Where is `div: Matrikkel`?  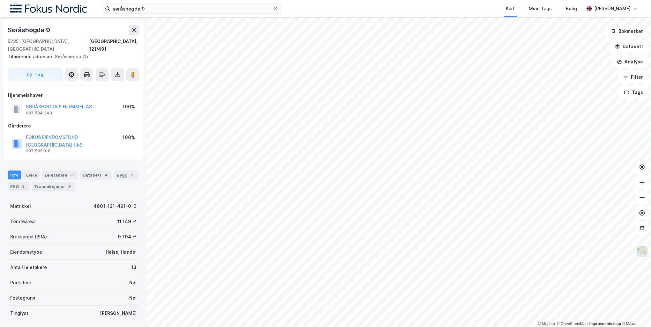 div: Matrikkel is located at coordinates (20, 206).